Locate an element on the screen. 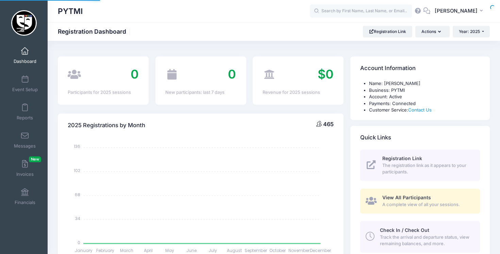 This screenshot has width=500, height=254. a: Event Setup is located at coordinates (25, 84).